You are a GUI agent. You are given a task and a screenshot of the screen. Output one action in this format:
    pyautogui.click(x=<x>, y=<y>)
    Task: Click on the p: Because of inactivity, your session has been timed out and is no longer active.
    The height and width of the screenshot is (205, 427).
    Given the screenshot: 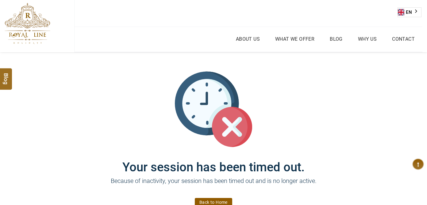 What is the action you would take?
    pyautogui.click(x=213, y=186)
    